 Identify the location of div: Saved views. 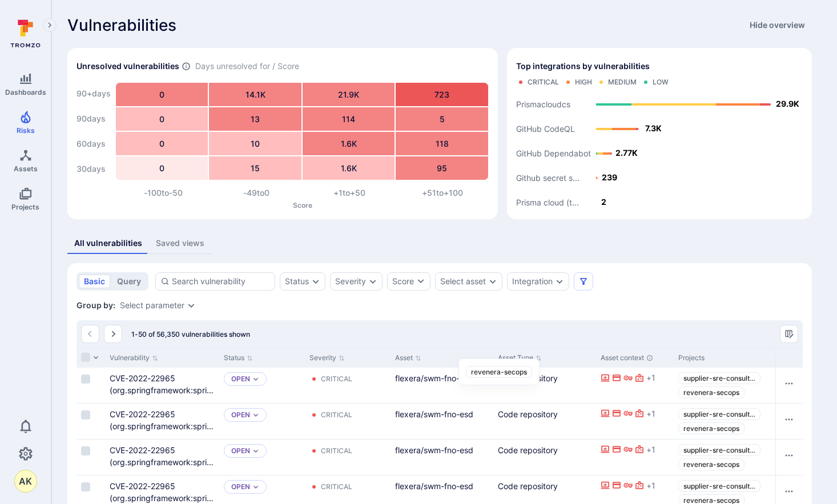
(180, 243).